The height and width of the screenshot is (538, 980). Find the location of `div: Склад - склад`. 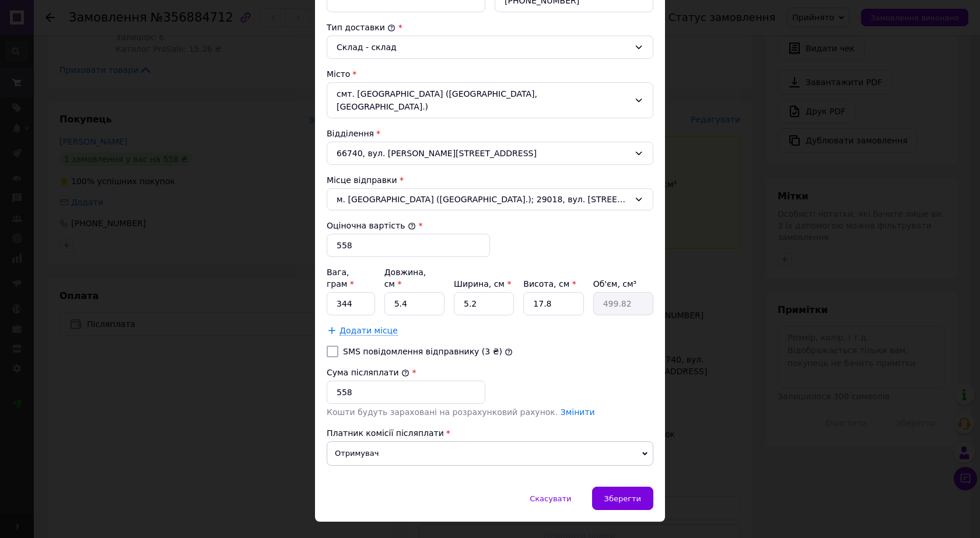

div: Склад - склад is located at coordinates (483, 47).